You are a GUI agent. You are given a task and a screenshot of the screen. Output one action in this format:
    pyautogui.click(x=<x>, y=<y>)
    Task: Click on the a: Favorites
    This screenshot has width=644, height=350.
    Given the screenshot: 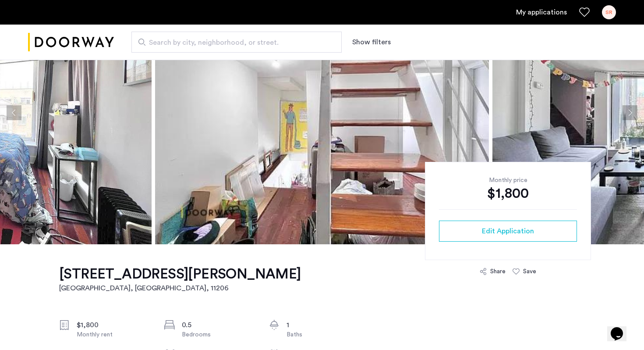 What is the action you would take?
    pyautogui.click(x=584, y=12)
    